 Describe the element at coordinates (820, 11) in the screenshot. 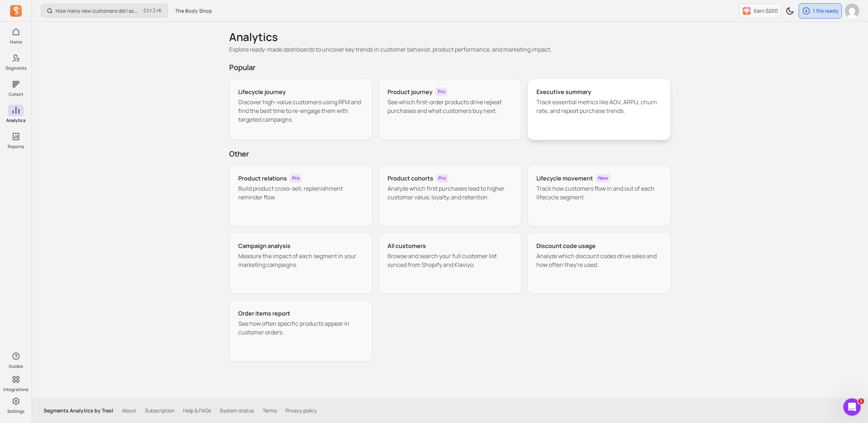

I see `button: 1 file ready` at that location.